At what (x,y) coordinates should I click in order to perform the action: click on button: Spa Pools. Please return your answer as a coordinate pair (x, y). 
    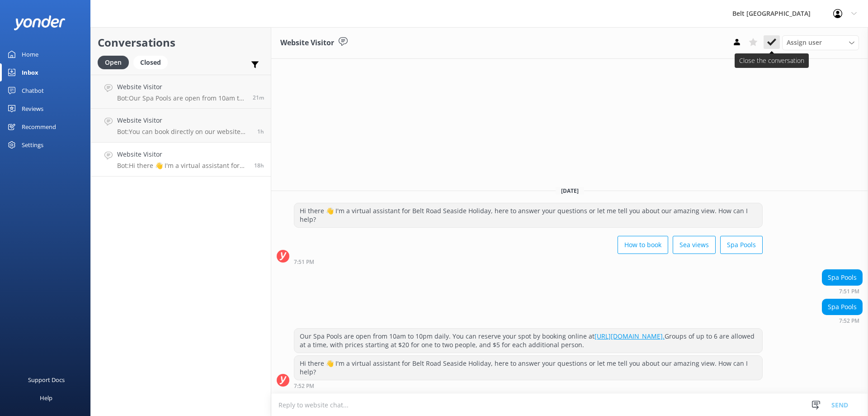
    Looking at the image, I should click on (742, 245).